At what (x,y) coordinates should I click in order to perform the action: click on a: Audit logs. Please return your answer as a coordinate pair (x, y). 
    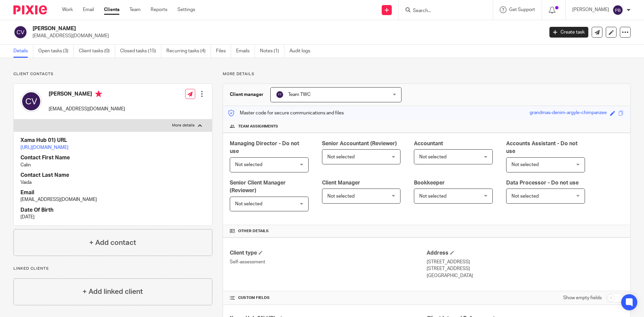
    Looking at the image, I should click on (302, 51).